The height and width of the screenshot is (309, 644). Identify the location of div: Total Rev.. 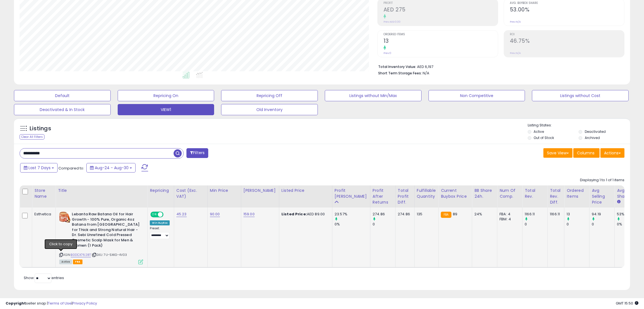
(535, 194).